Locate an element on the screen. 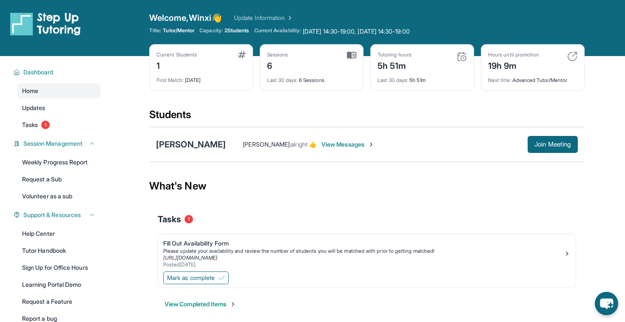  span: Updates is located at coordinates (34, 108).